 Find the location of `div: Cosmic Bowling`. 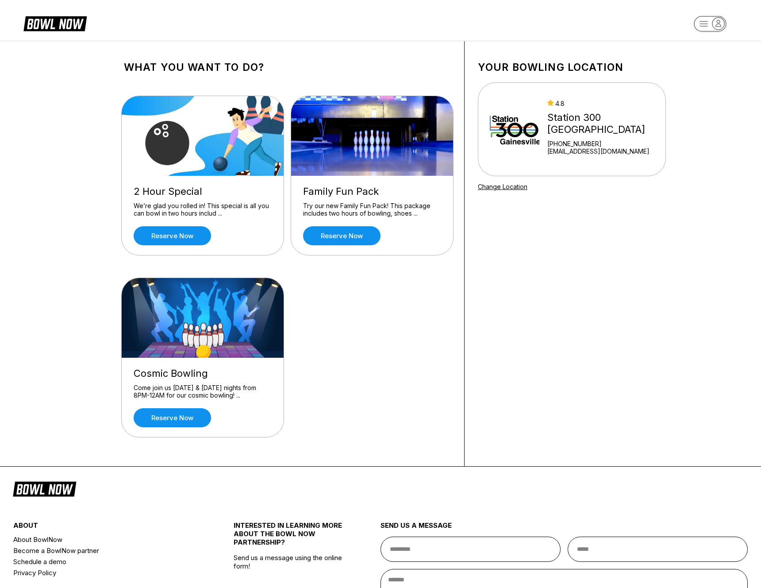

div: Cosmic Bowling is located at coordinates (203, 373).